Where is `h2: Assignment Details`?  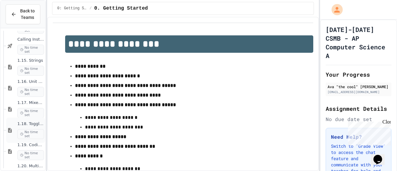 h2: Assignment Details is located at coordinates (359, 109).